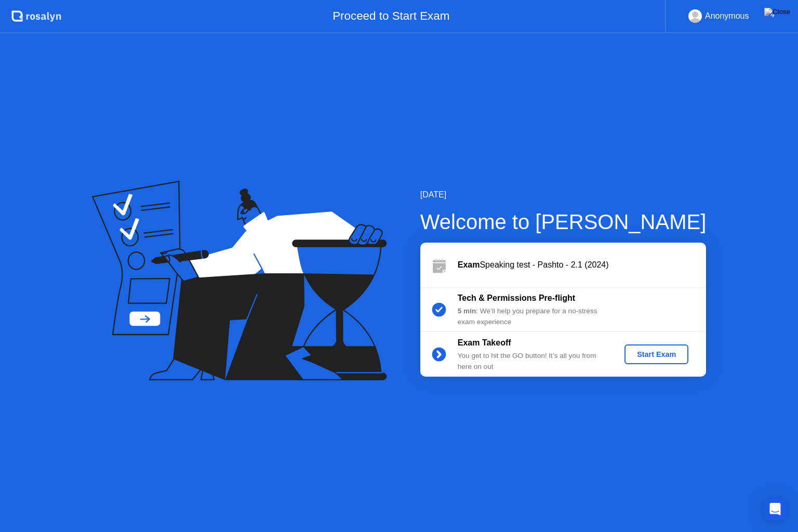 The image size is (798, 532). What do you see at coordinates (656, 354) in the screenshot?
I see `div: Start Exam` at bounding box center [656, 354].